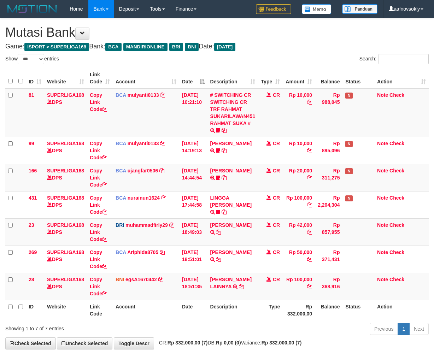 The width and height of the screenshot is (434, 354). Describe the element at coordinates (146, 310) in the screenshot. I see `th: Account` at that location.